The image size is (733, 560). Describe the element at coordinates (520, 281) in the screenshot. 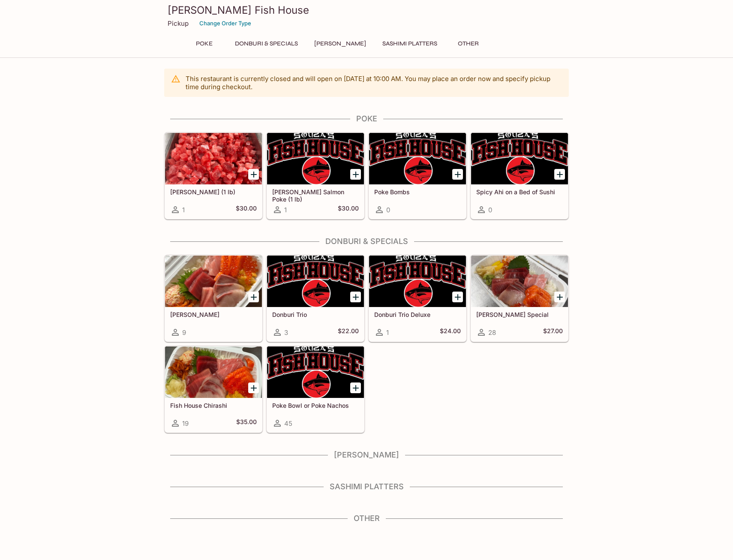

I see `div: Souza Special` at that location.